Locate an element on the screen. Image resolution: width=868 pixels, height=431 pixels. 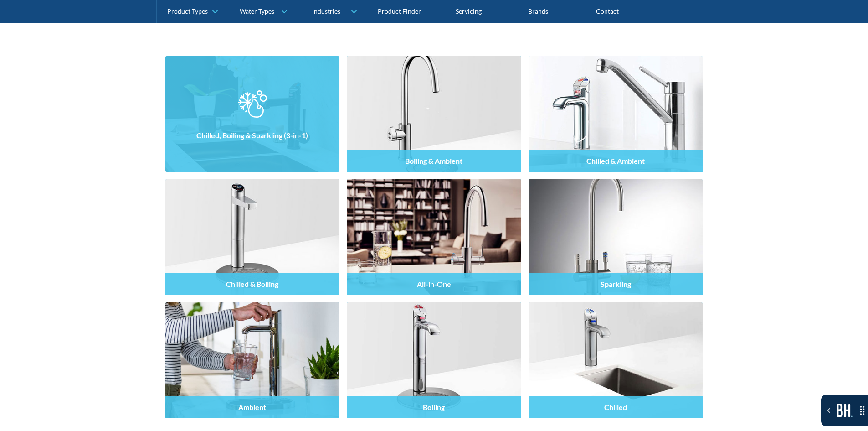
h4: Chilled, Boiling & Sparkling (3-in-1) is located at coordinates (252, 135).